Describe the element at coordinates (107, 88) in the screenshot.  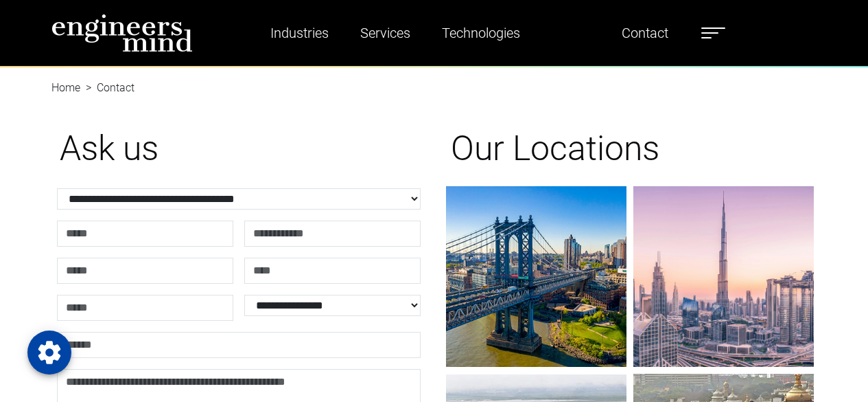
I see `li: Contact` at that location.